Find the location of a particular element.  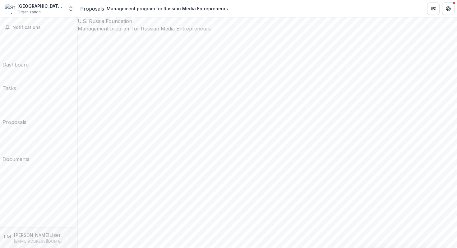

button: Get Help is located at coordinates (449, 9).